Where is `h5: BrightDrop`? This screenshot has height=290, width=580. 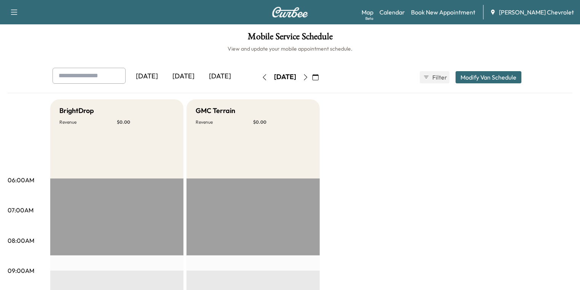 h5: BrightDrop is located at coordinates (77, 111).